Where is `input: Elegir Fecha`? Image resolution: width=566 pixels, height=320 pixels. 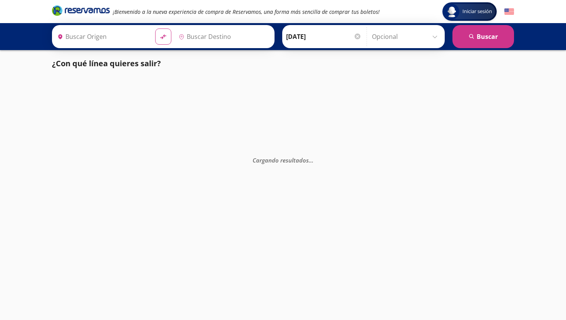 input: Elegir Fecha is located at coordinates (324, 37).